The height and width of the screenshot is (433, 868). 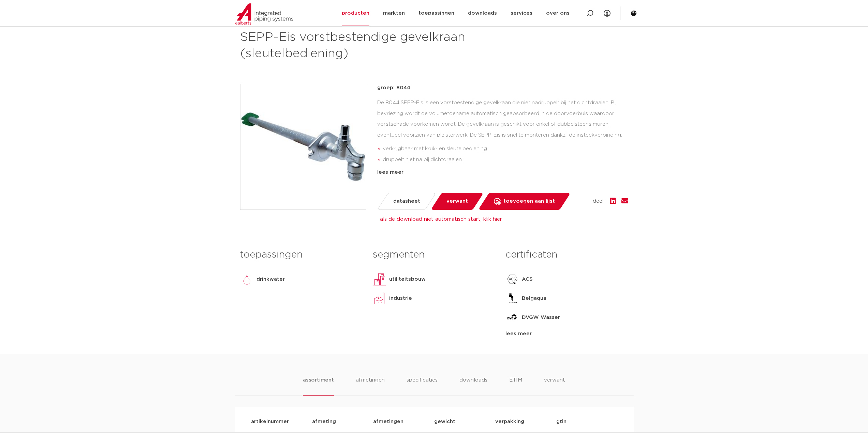 I want to click on span: verwant, so click(x=457, y=201).